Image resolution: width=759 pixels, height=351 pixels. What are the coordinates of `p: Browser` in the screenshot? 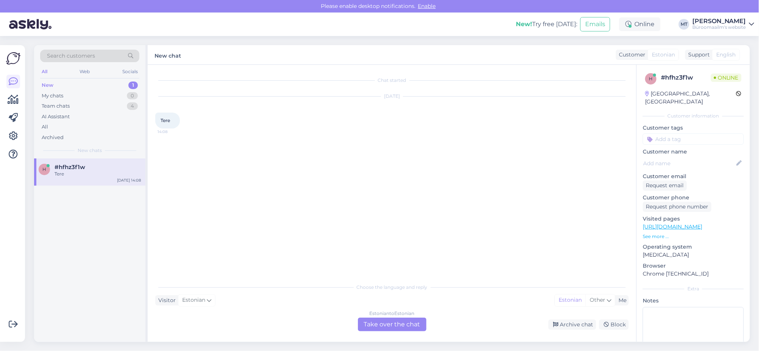 It's located at (693, 265).